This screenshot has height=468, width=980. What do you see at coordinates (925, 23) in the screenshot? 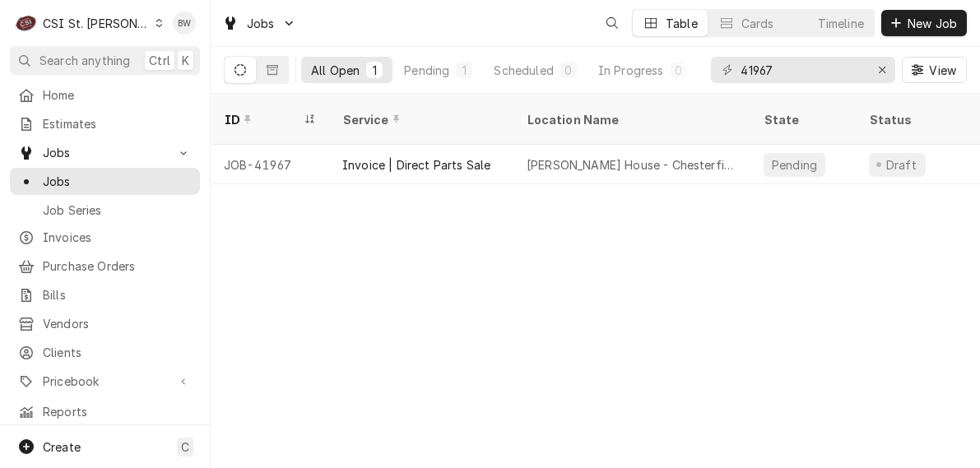
I see `button: New Job` at bounding box center [925, 23].